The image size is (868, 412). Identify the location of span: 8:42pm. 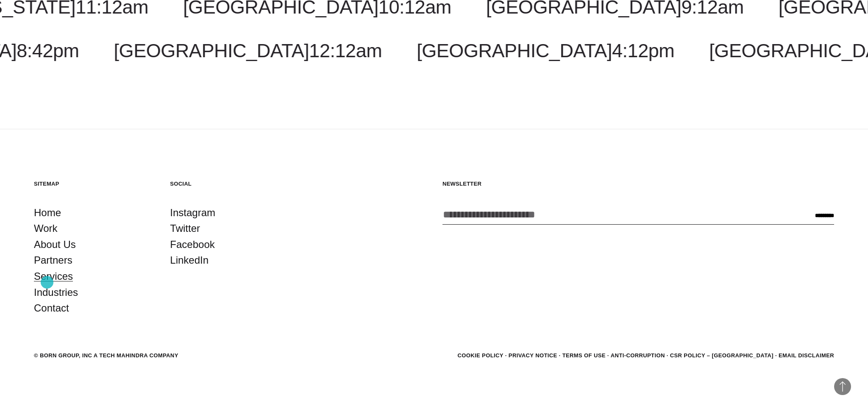
(47, 50).